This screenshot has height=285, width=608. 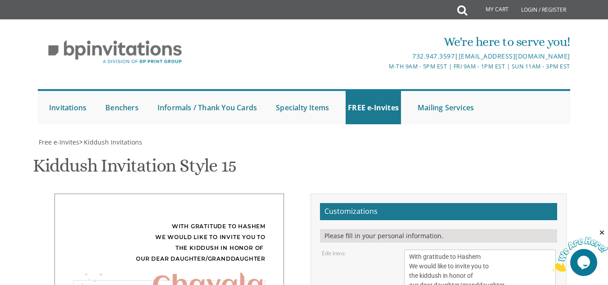 I want to click on div: M-Th 9am - 5pm EST | Fri 9am - 1pm EST | Sun 11am - 3pm EST, so click(x=393, y=66).